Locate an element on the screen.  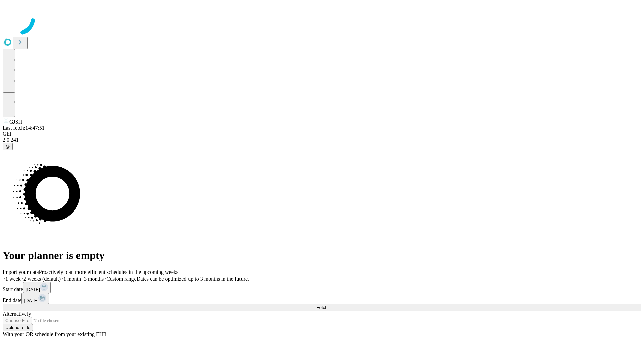
span: 2 weeks (default) is located at coordinates (42, 279).